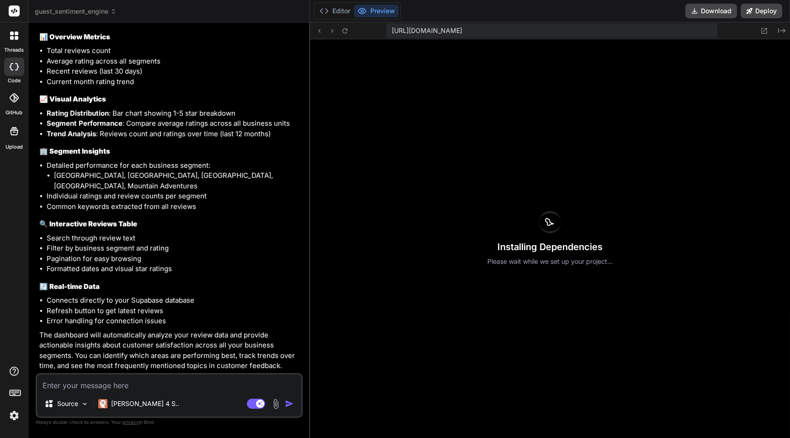  I want to click on label: threads, so click(14, 50).